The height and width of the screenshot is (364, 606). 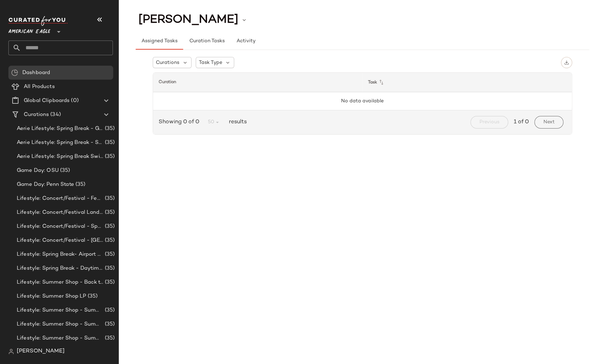 I want to click on span: (0), so click(x=74, y=100).